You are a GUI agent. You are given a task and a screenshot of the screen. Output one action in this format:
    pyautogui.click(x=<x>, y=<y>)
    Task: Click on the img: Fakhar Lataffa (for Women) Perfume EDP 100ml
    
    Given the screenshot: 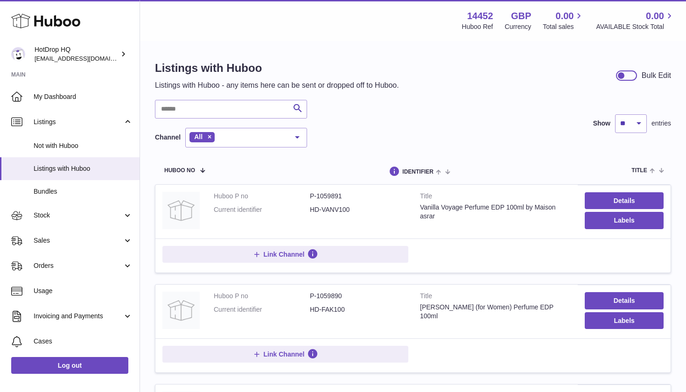 What is the action you would take?
    pyautogui.click(x=181, y=310)
    